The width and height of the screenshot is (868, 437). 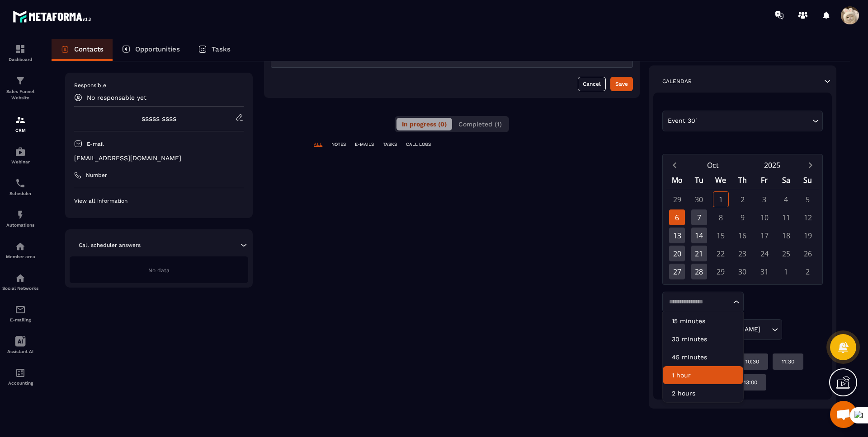 I want to click on p: 13:00, so click(x=751, y=383).